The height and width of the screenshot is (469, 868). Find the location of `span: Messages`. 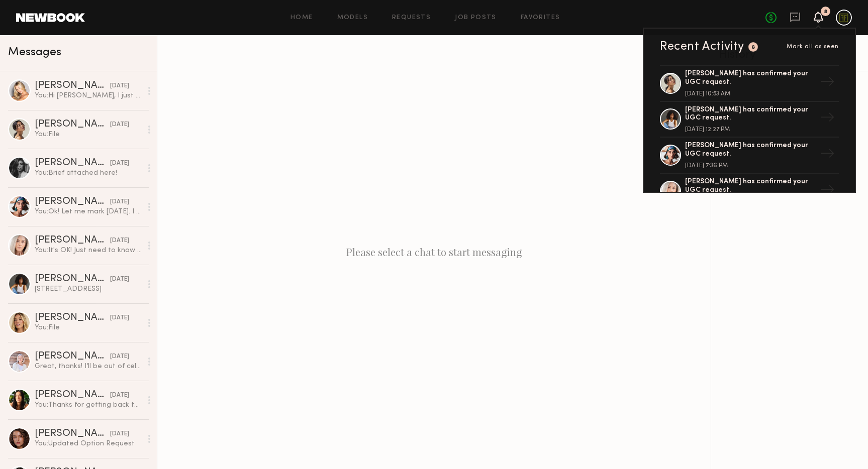

span: Messages is located at coordinates (35, 52).